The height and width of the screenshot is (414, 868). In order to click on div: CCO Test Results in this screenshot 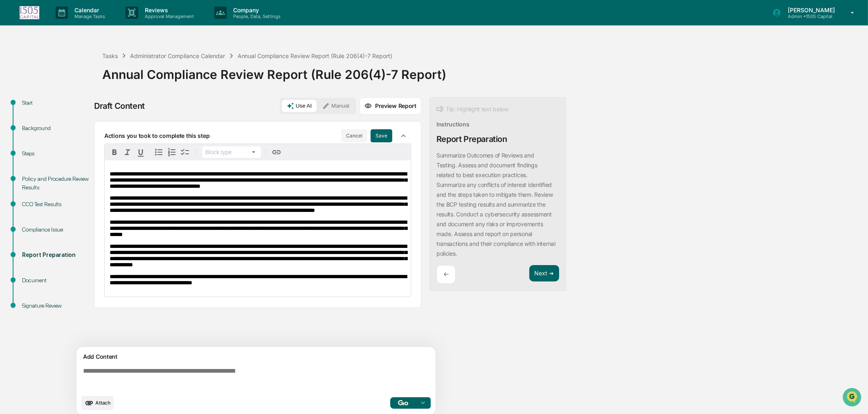, I will do `click(56, 204)`.